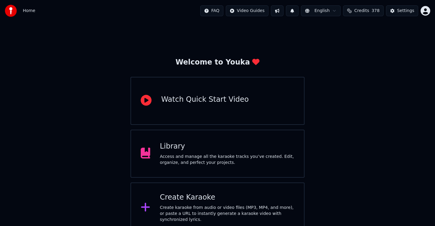 The width and height of the screenshot is (435, 226). Describe the element at coordinates (29, 11) in the screenshot. I see `span: Home` at that location.